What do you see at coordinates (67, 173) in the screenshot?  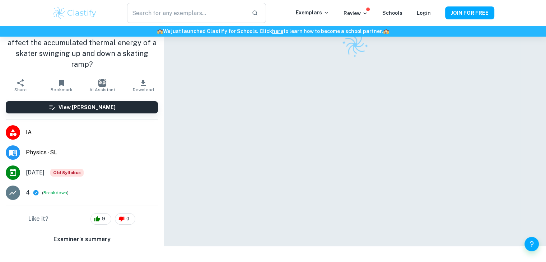 I see `div: Starting from the May 2025 session, the Physics IA requirements have changed. It's OK to refer to...` at bounding box center [67, 173].